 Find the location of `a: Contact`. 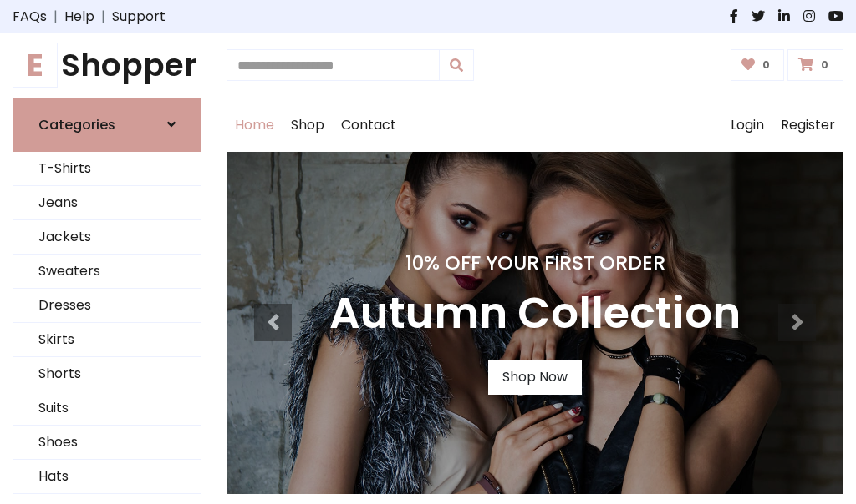

a: Contact is located at coordinates (368, 125).